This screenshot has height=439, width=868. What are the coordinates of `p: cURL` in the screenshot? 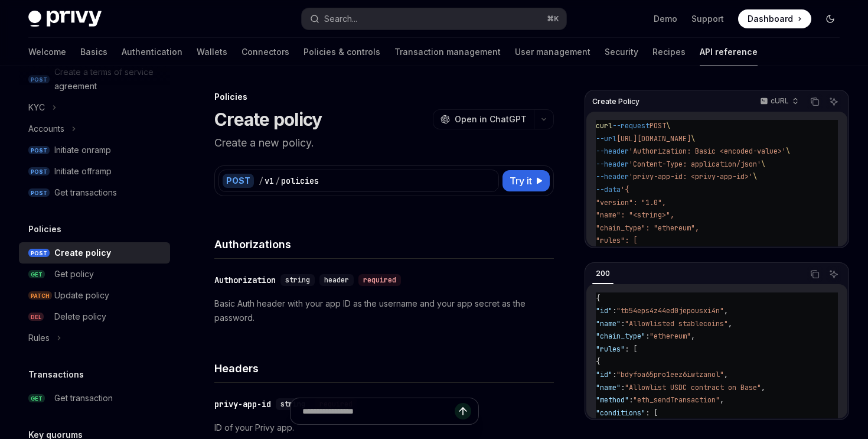 It's located at (779, 101).